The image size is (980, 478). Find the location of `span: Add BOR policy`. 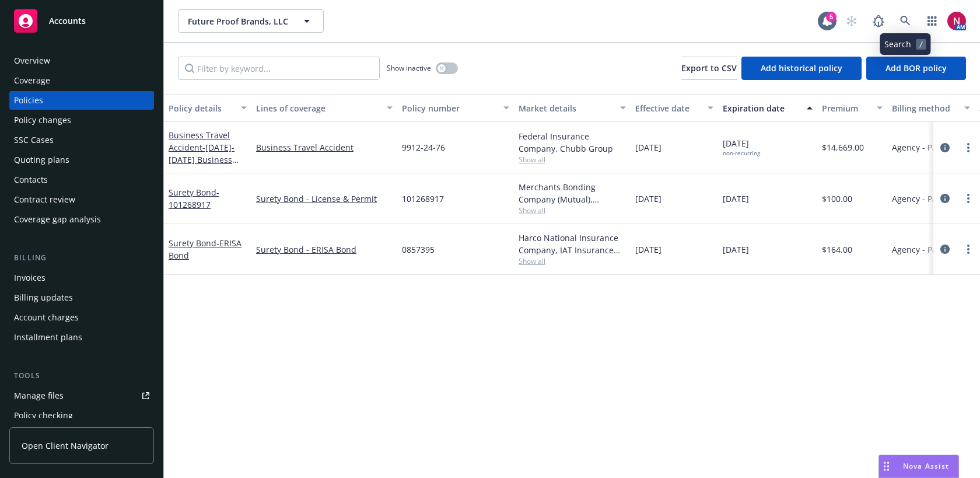

span: Add BOR policy is located at coordinates (916, 68).